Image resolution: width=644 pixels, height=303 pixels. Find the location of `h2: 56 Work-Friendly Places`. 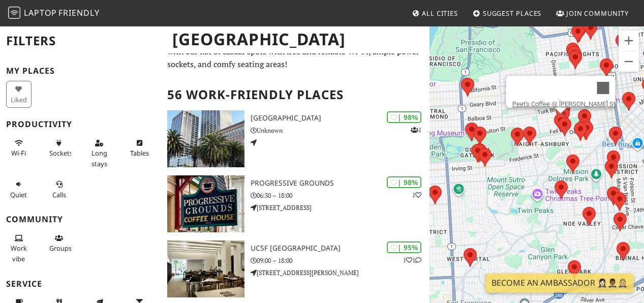

h2: 56 Work-Friendly Places is located at coordinates (295, 95).